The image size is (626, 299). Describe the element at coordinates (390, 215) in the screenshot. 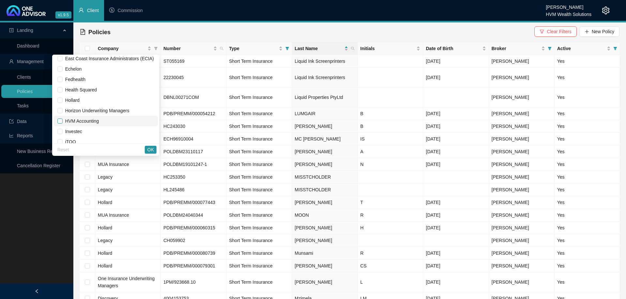

I see `td: R` at that location.